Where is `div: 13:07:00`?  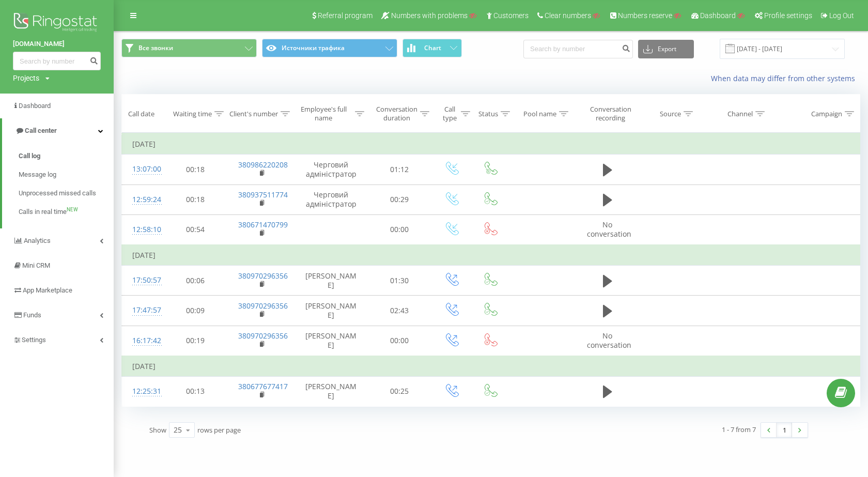 div: 13:07:00 is located at coordinates (142, 169).